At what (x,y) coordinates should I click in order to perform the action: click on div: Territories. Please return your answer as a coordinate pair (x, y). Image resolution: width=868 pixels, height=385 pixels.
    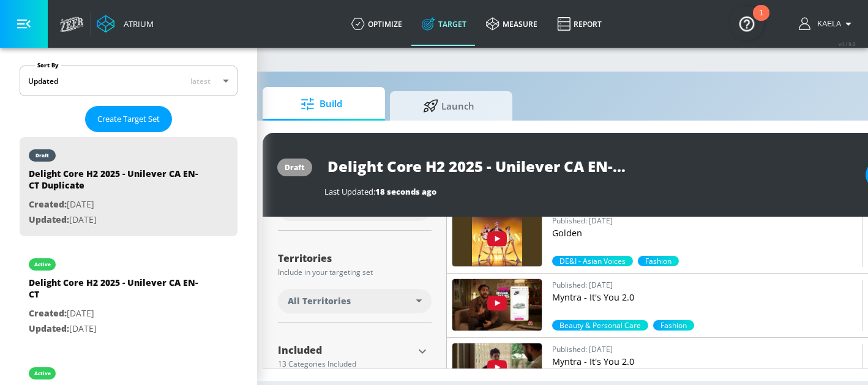
    Looking at the image, I should click on (354, 259).